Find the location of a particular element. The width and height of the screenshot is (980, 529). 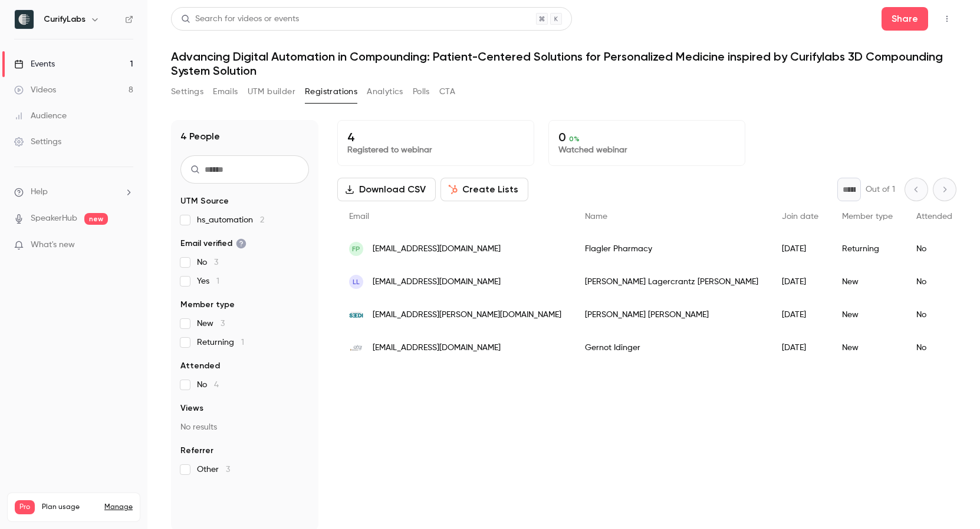

span: Returning is located at coordinates (220, 343).